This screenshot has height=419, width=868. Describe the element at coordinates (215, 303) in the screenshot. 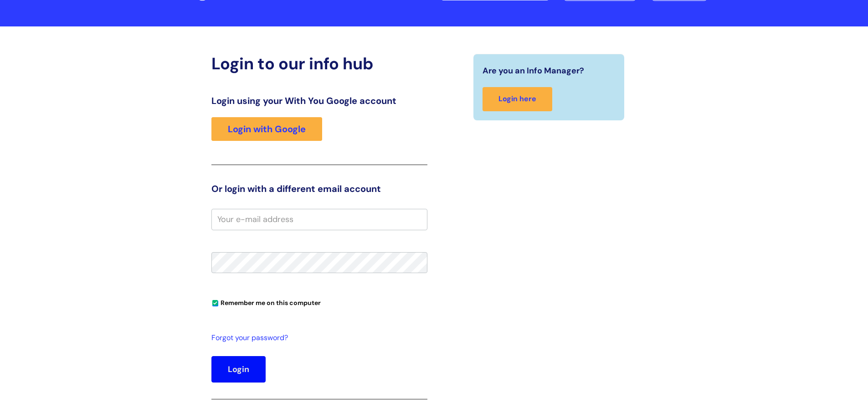

I see `input: Remember me on this computer` at that location.